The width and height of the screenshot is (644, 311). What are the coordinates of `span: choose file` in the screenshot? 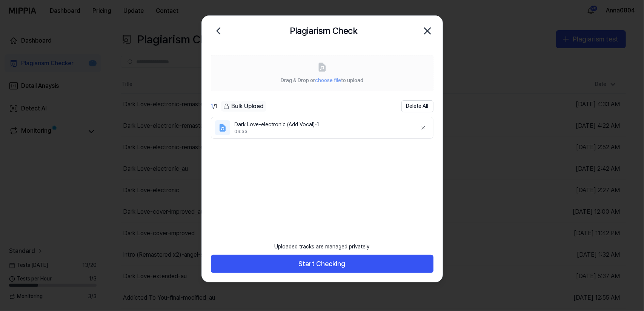 It's located at (328, 80).